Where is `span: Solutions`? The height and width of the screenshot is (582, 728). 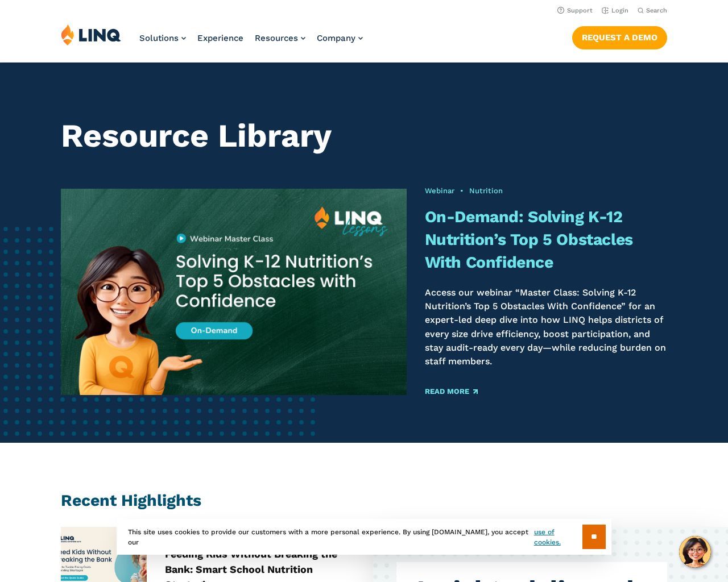 span: Solutions is located at coordinates (159, 38).